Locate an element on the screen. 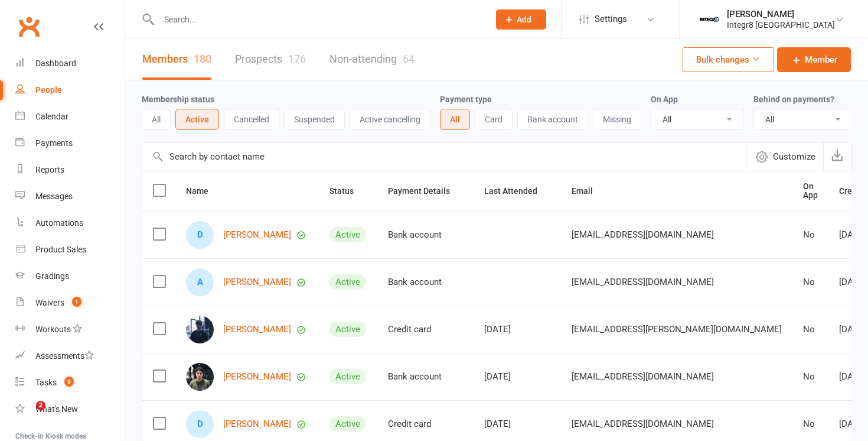 This screenshot has width=868, height=441. img: thumb_image1744022220.png is located at coordinates (710, 19).